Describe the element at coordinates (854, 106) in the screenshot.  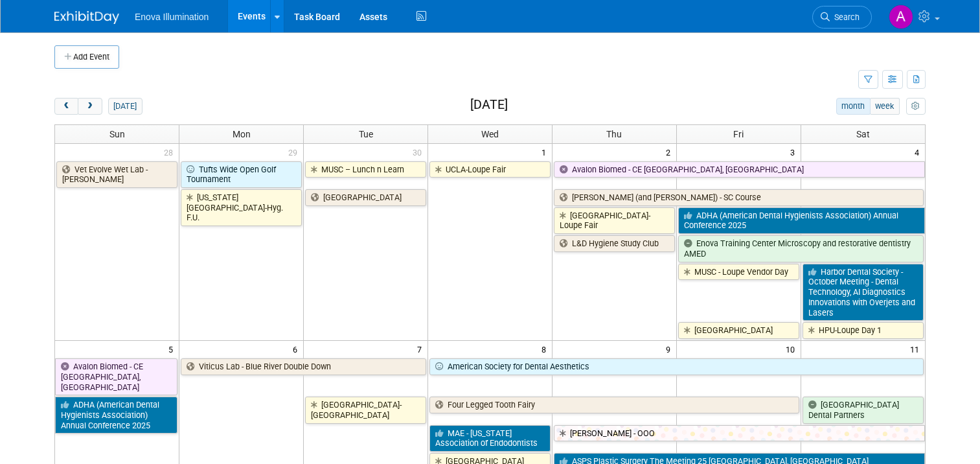
I see `button: month` at that location.